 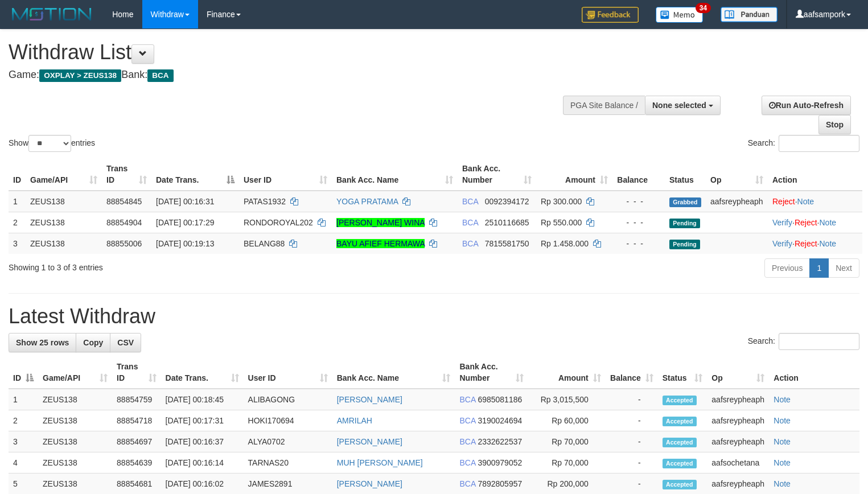 I want to click on a: AMRILAH, so click(x=354, y=421).